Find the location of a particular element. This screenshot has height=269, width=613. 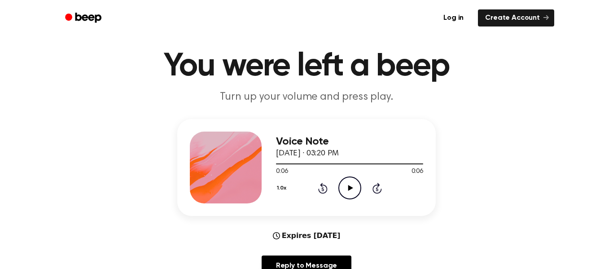

p: Turn up your volume and press play. is located at coordinates (306, 97).